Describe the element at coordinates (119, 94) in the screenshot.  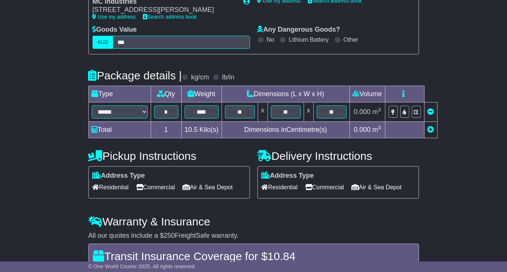
I see `td: Type` at that location.